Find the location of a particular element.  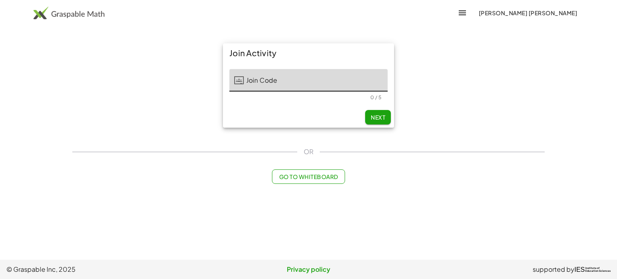

span: Next is located at coordinates (378, 117).